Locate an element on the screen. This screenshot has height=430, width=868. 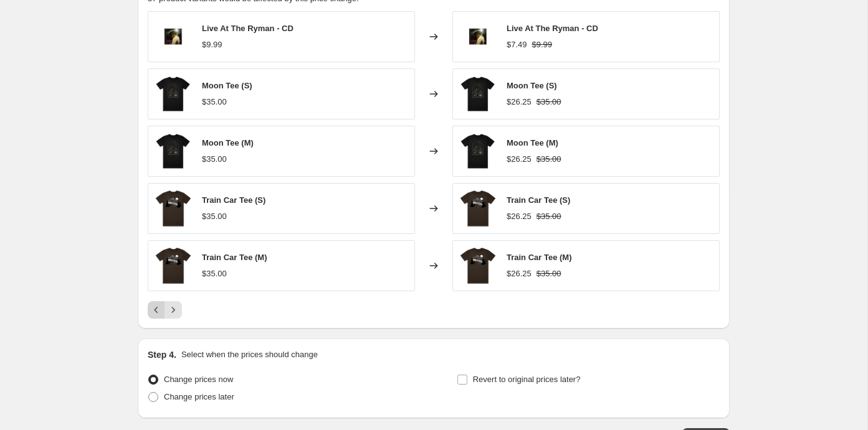
div: $9.99 is located at coordinates (212, 45).